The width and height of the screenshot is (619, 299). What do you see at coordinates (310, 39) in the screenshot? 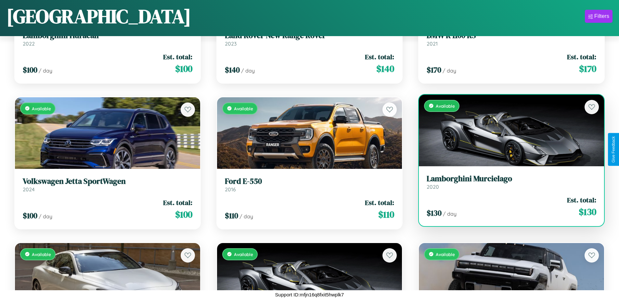
I see `a: Land Rover New Range Rover2023` at bounding box center [310, 39].